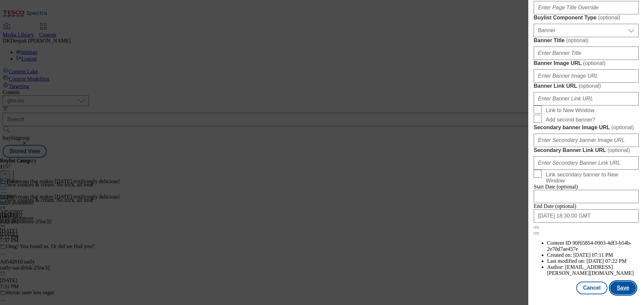  I want to click on input: Enter Banner Title, so click(586, 53).